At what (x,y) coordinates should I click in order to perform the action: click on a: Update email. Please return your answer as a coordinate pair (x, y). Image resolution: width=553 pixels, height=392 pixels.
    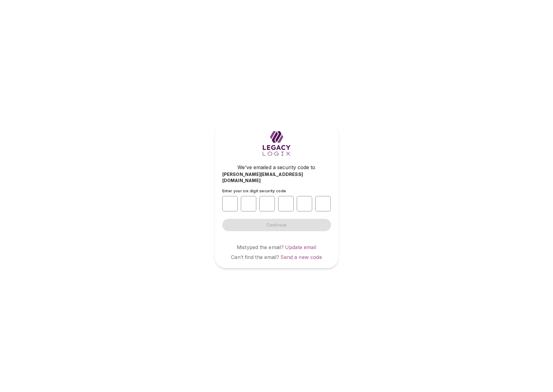
    Looking at the image, I should click on (301, 247).